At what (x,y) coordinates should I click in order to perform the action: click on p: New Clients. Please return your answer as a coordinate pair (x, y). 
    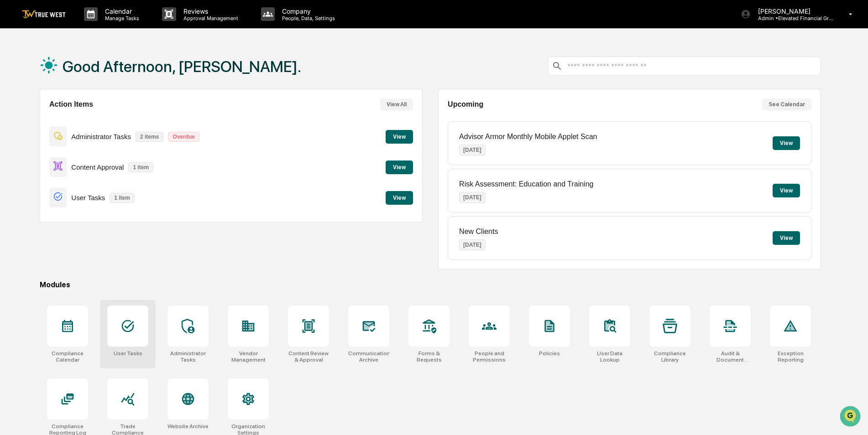
    Looking at the image, I should click on (479, 232).